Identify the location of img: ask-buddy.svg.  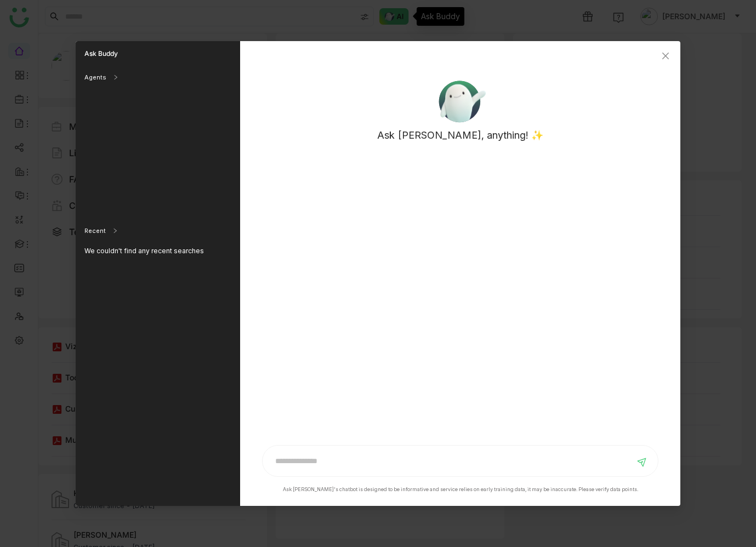
(460, 101).